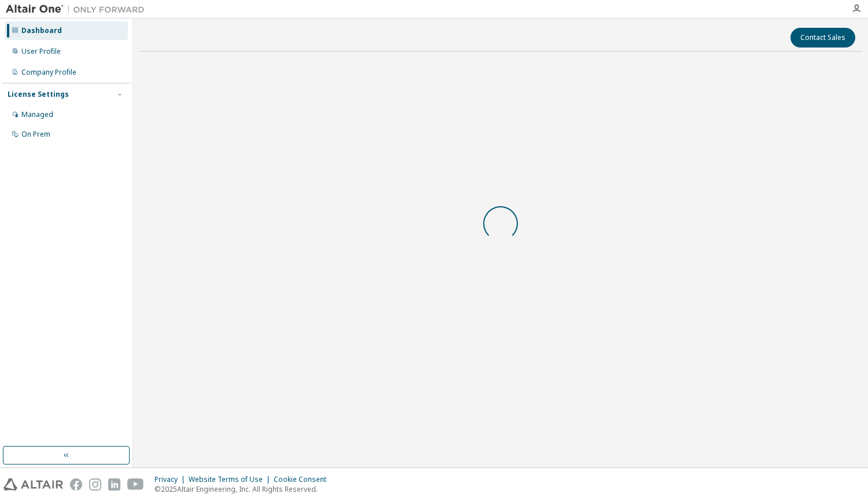 This screenshot has height=501, width=868. Describe the element at coordinates (41, 31) in the screenshot. I see `div: Dashboard` at that location.